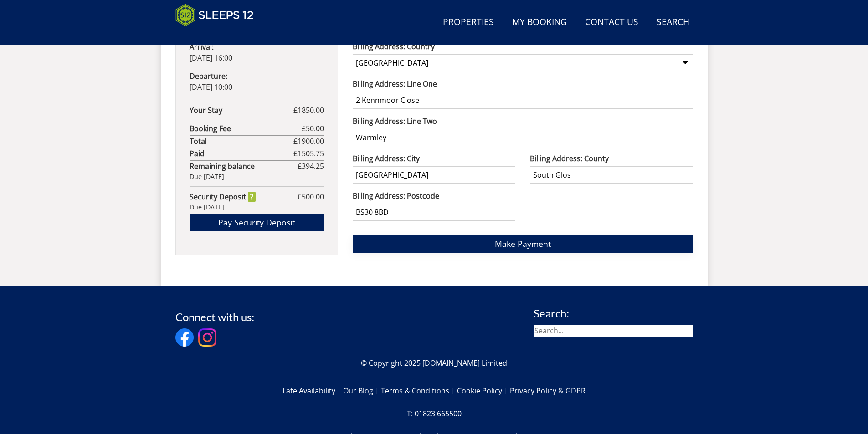 The height and width of the screenshot is (434, 868). I want to click on a: Properties, so click(468, 22).